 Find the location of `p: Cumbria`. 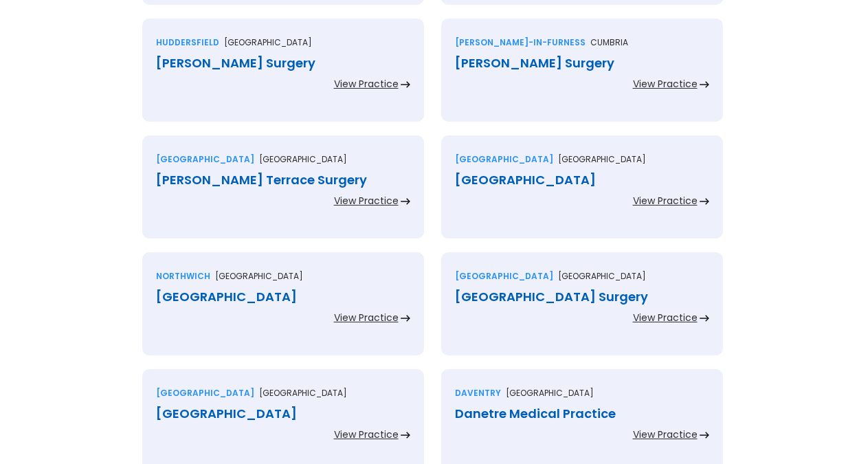

p: Cumbria is located at coordinates (609, 43).